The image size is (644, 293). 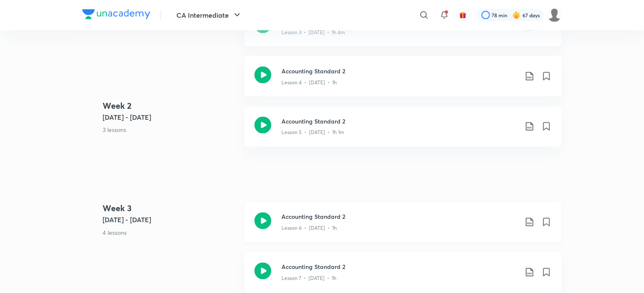 I want to click on button: avatar, so click(x=463, y=15).